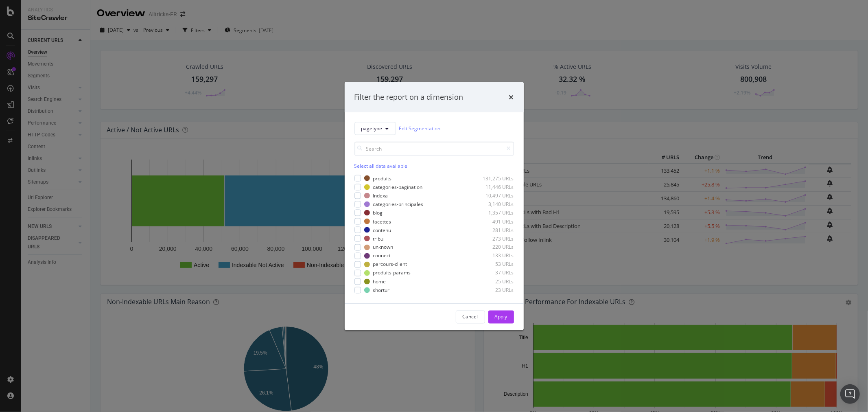 The height and width of the screenshot is (412, 868). I want to click on div: Indexa, so click(381, 195).